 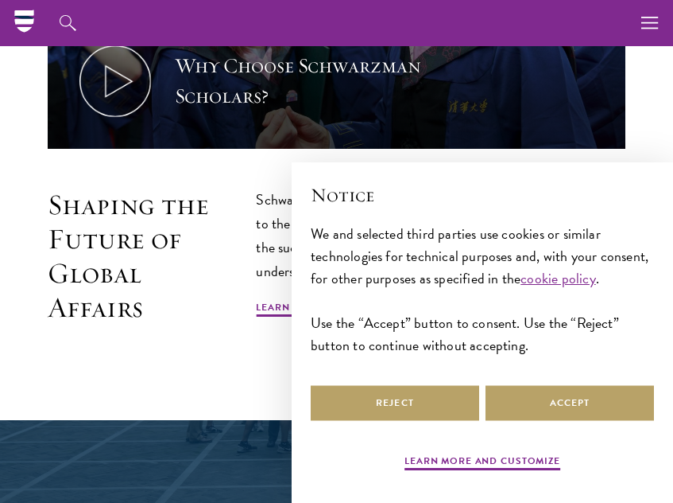 I want to click on button: Learn more and customize, so click(x=483, y=463).